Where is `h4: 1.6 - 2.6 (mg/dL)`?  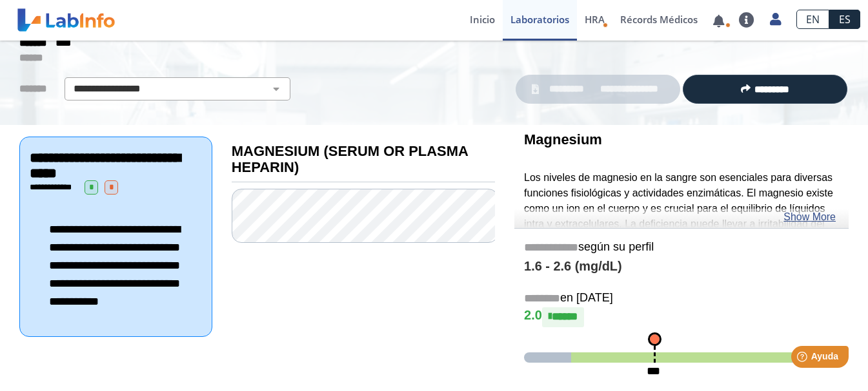
h4: 1.6 - 2.6 (mg/dL) is located at coordinates (681, 267).